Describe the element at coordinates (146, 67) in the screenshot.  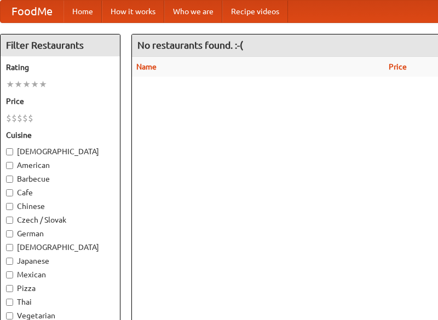
I see `a: Name` at that location.